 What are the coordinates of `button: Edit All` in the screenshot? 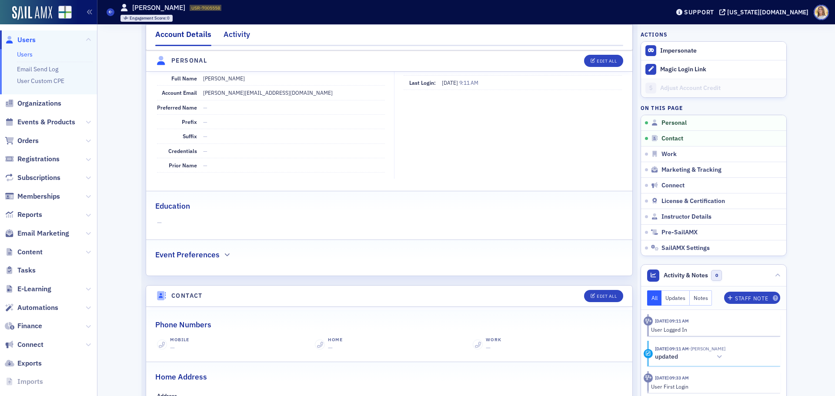 It's located at (604, 296).